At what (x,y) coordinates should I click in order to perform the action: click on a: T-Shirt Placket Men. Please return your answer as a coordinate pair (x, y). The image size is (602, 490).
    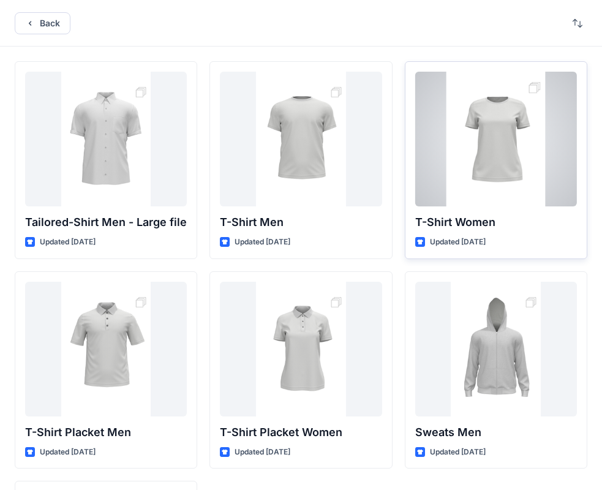
    Looking at the image, I should click on (106, 349).